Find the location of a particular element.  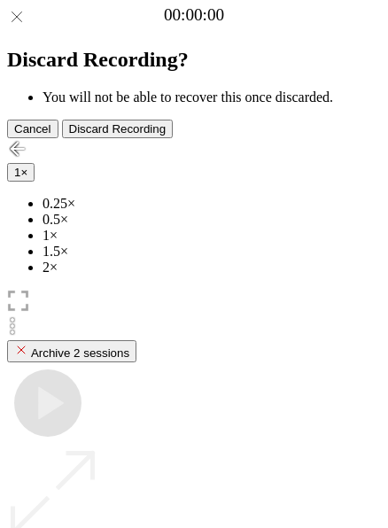

li: 0.25× is located at coordinates (212, 204).